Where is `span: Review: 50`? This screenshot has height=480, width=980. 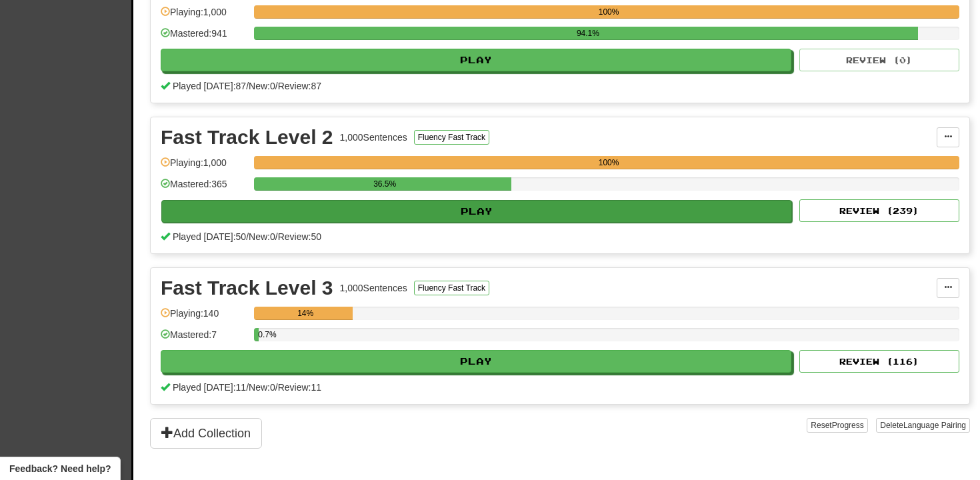 span: Review: 50 is located at coordinates (299, 237).